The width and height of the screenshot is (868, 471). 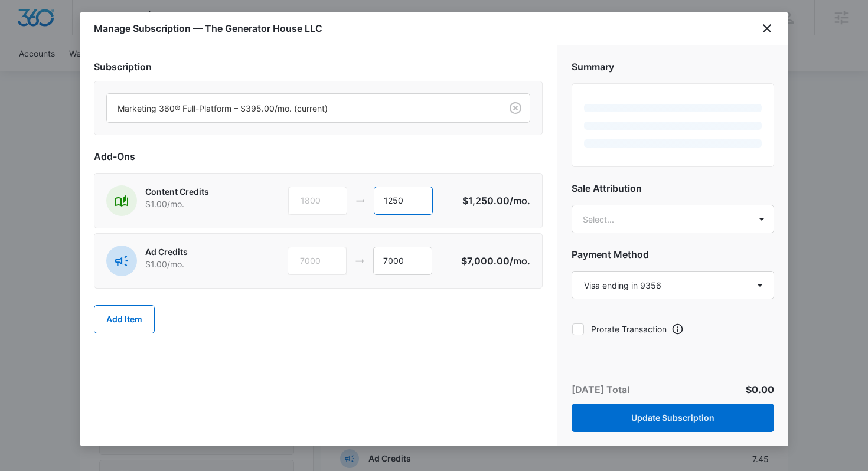 I want to click on p: Ad Credits, so click(x=197, y=252).